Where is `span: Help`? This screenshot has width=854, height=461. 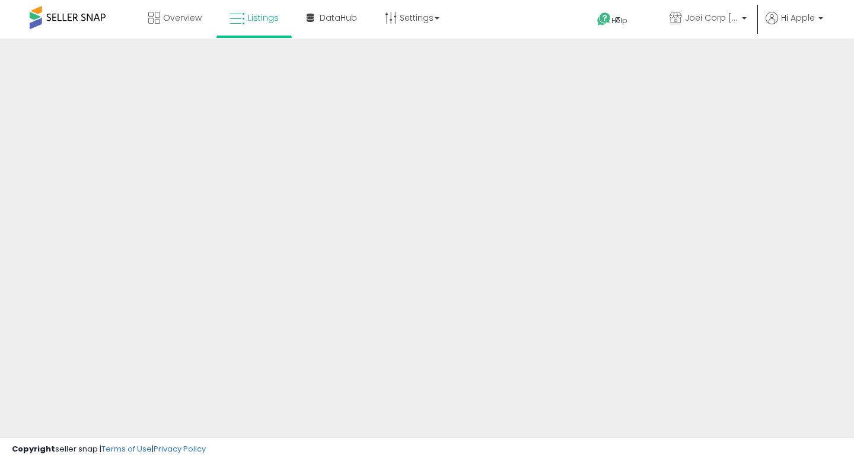
span: Help is located at coordinates (619, 20).